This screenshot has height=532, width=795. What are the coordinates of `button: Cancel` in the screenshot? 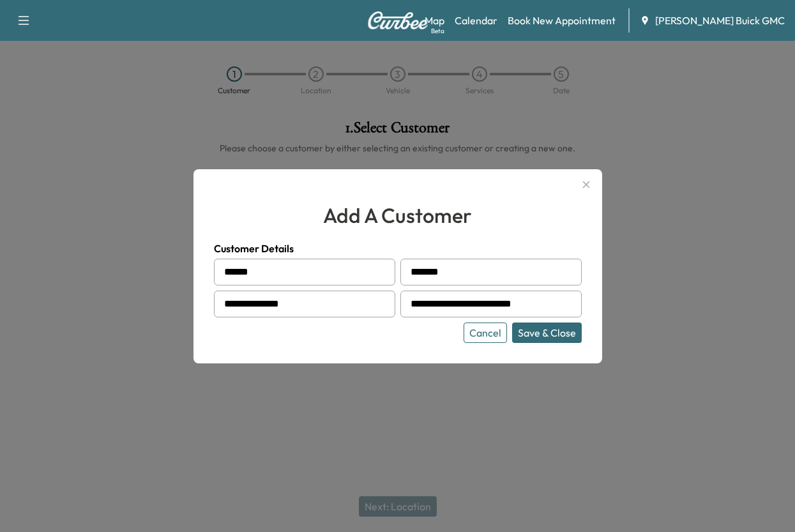 It's located at (485, 332).